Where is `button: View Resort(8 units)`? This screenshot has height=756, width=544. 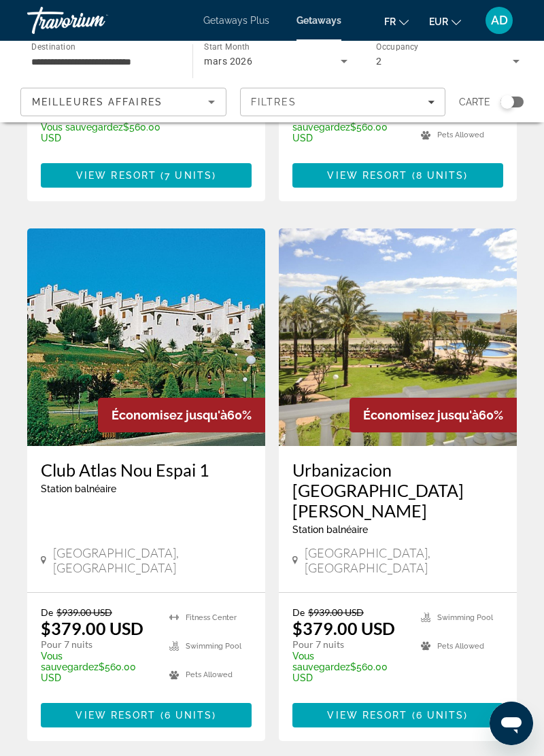 button: View Resort(8 units) is located at coordinates (398, 176).